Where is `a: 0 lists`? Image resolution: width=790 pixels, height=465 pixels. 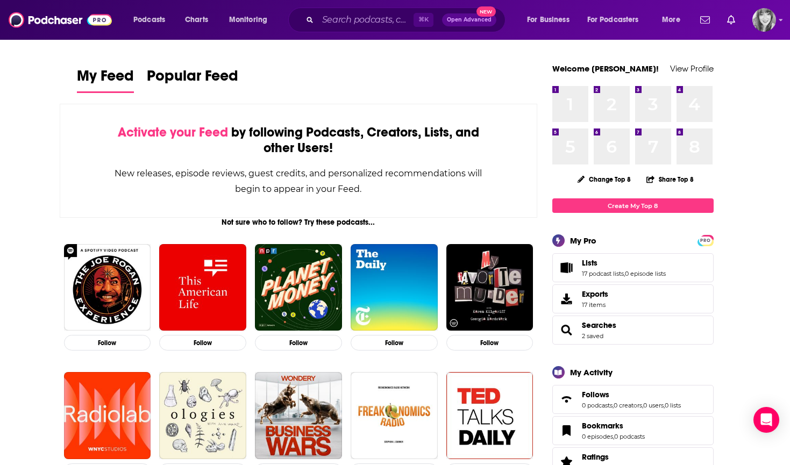 a: 0 lists is located at coordinates (673, 406).